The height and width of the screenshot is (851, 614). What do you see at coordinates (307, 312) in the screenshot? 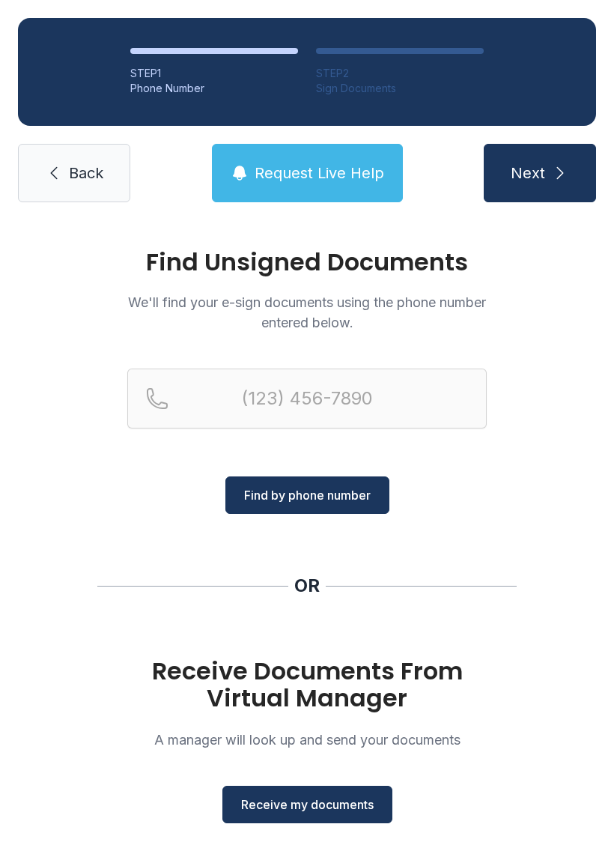
I see `p: We'll find your e-sign documents using the phone number entered below.` at bounding box center [307, 312].